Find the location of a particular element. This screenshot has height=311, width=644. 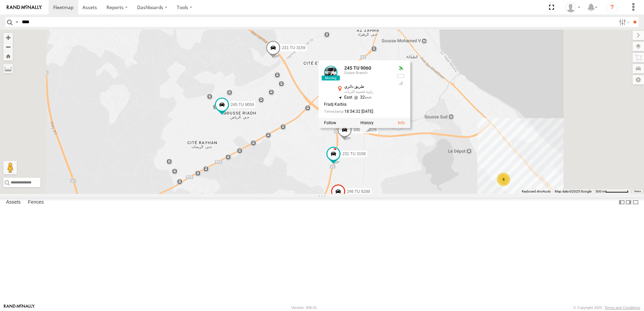

div: © Copyright 2025 - is located at coordinates (607, 307).